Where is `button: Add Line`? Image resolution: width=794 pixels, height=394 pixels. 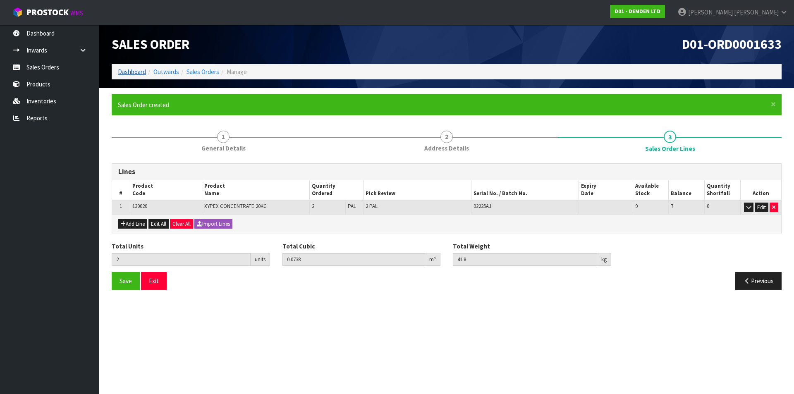 button: Add Line is located at coordinates (133, 224).